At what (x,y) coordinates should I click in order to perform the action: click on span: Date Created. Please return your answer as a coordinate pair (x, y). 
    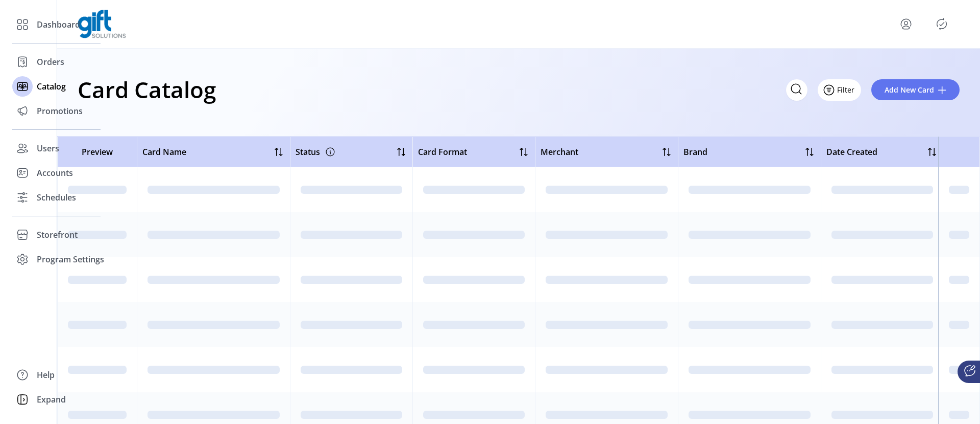
    Looking at the image, I should click on (852, 151).